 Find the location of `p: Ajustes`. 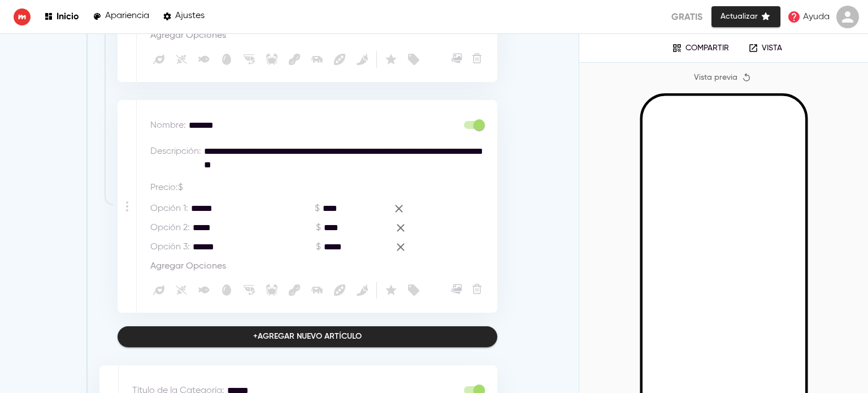

p: Ajustes is located at coordinates (190, 16).